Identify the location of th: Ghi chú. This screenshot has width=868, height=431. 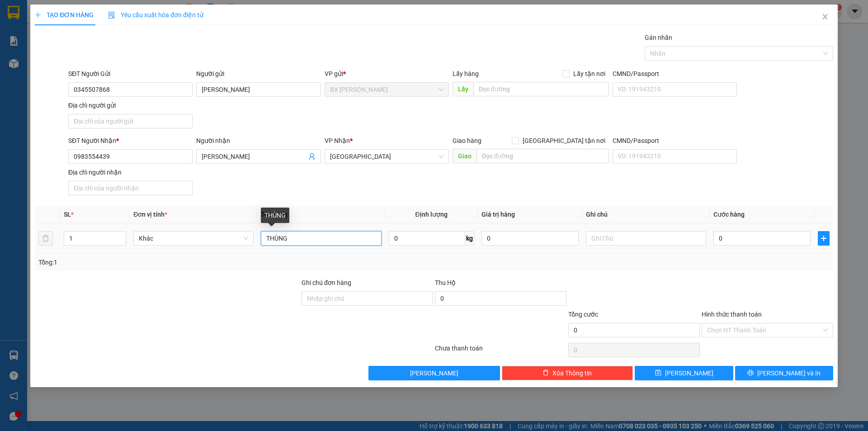
(646, 214).